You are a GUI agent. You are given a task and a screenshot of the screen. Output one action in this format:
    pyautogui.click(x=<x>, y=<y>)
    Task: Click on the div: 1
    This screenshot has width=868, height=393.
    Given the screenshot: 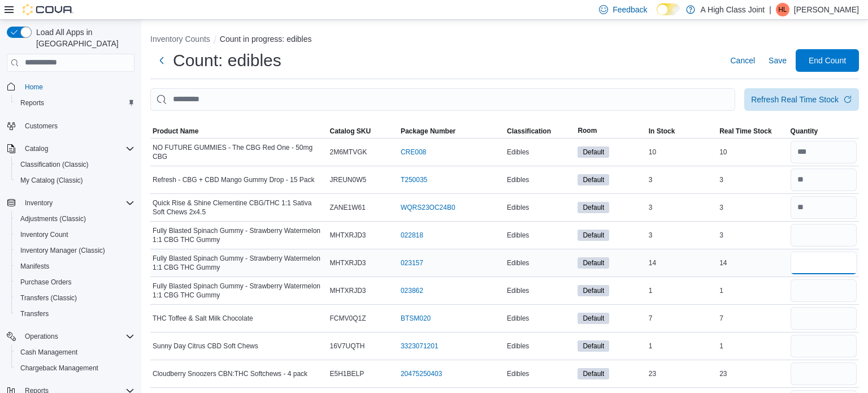 What is the action you would take?
    pyautogui.click(x=752, y=291)
    